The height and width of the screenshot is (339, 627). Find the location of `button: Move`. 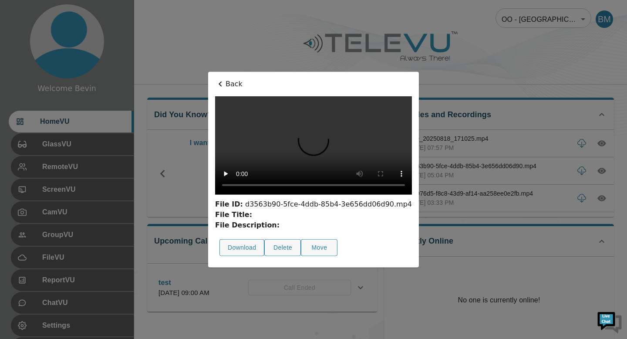

button: Move is located at coordinates (319, 248).